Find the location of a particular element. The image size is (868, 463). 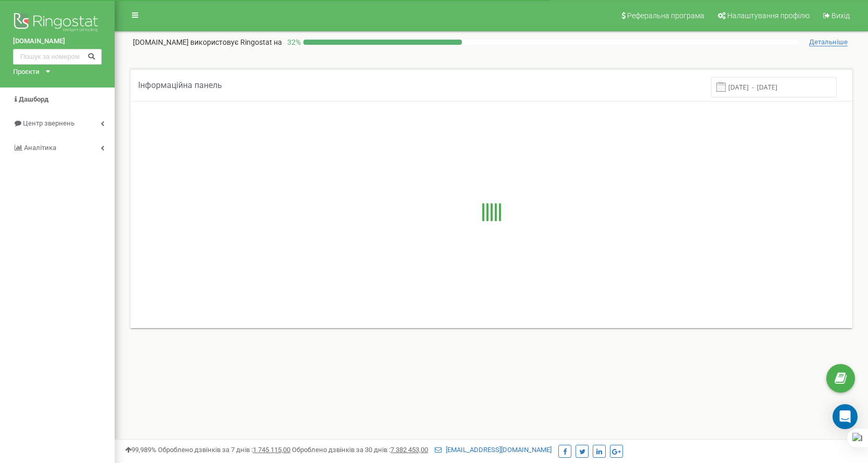

span: Вихід is located at coordinates (840, 16).